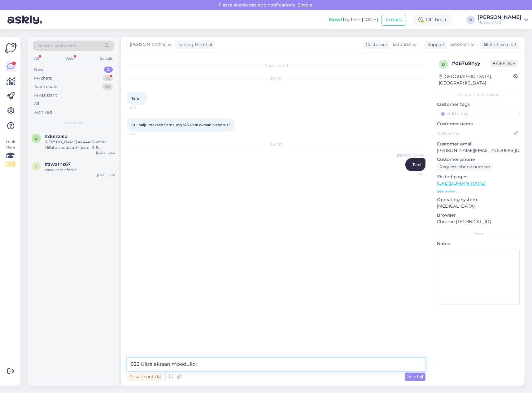 The width and height of the screenshot is (532, 393). I want to click on div: Extra, so click(478, 234).